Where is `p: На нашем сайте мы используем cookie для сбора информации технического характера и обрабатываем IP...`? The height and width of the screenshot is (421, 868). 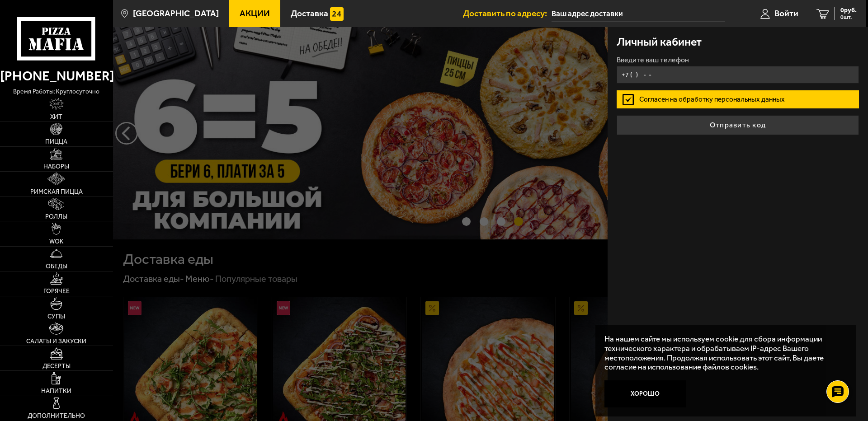 p: На нашем сайте мы используем cookie для сбора информации технического характера и обрабатываем IP... is located at coordinates (723, 353).